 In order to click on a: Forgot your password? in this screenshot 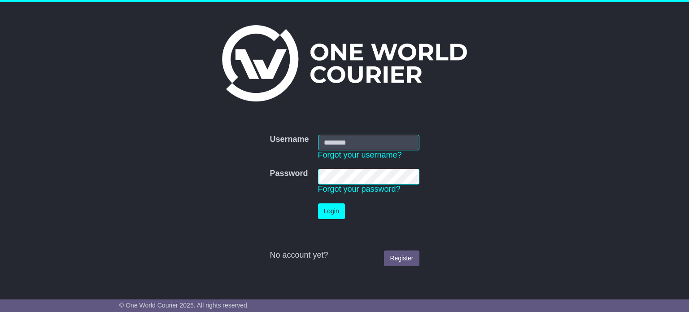, I will do `click(359, 189)`.